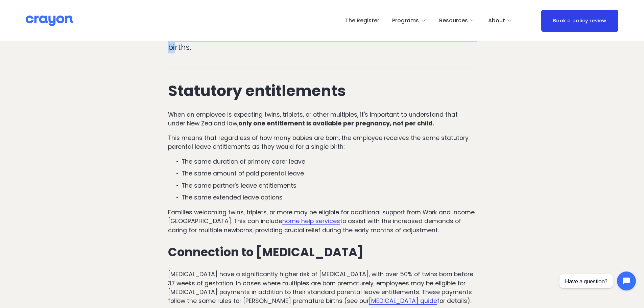  I want to click on p: This means that regardless of how many babies are born, the employee receives the same statutory ..., so click(322, 142).